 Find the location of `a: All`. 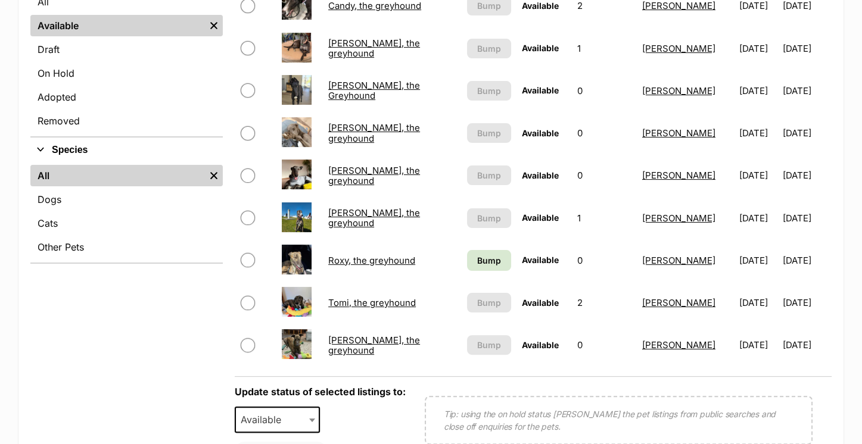

a: All is located at coordinates (117, 176).